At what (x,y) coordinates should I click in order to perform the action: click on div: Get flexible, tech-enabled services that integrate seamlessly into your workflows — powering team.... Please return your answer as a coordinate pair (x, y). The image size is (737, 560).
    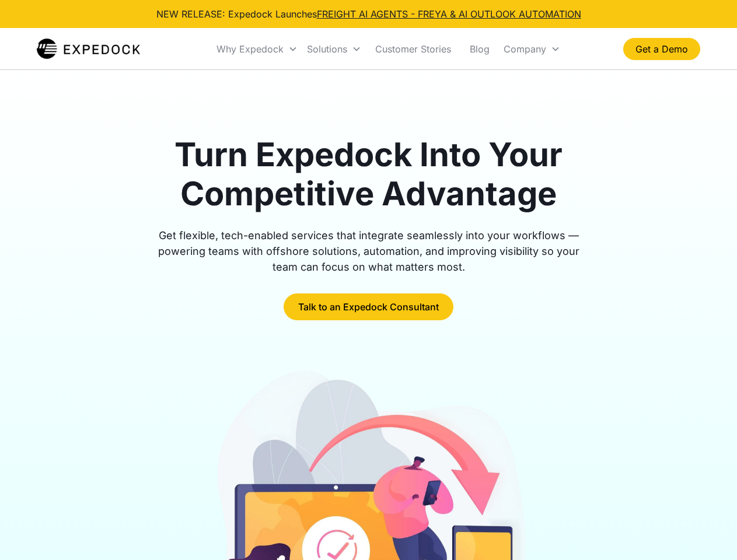
    Looking at the image, I should click on (368, 251).